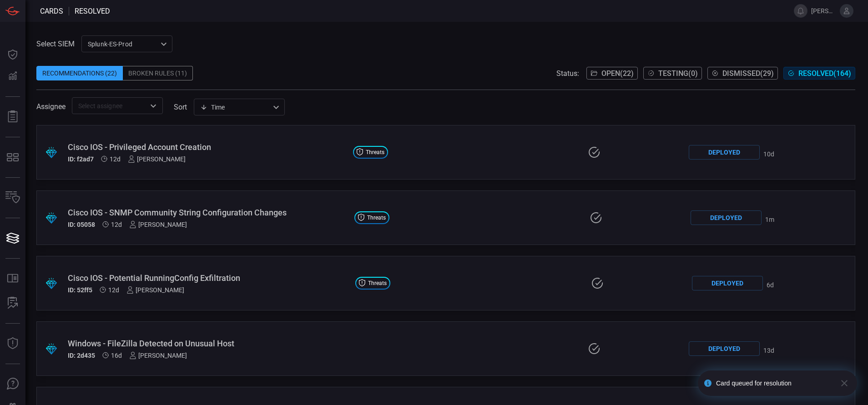 The width and height of the screenshot is (868, 405). Describe the element at coordinates (235, 107) in the screenshot. I see `div: Time` at that location.